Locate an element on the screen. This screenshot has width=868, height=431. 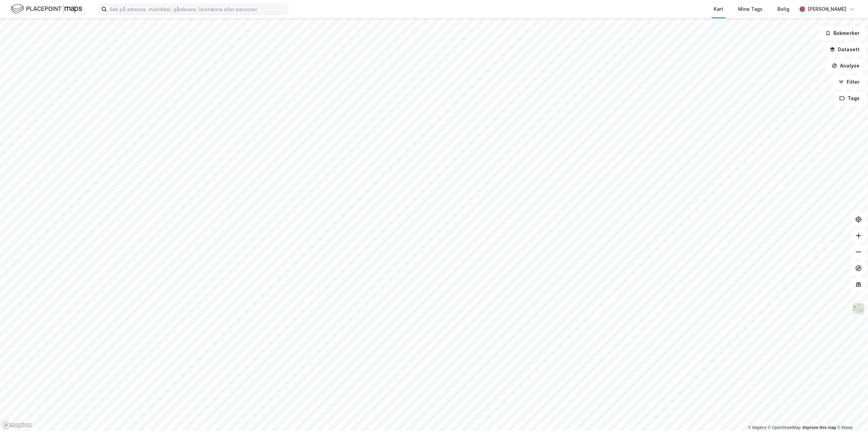
a: Improve this map is located at coordinates (819, 427).